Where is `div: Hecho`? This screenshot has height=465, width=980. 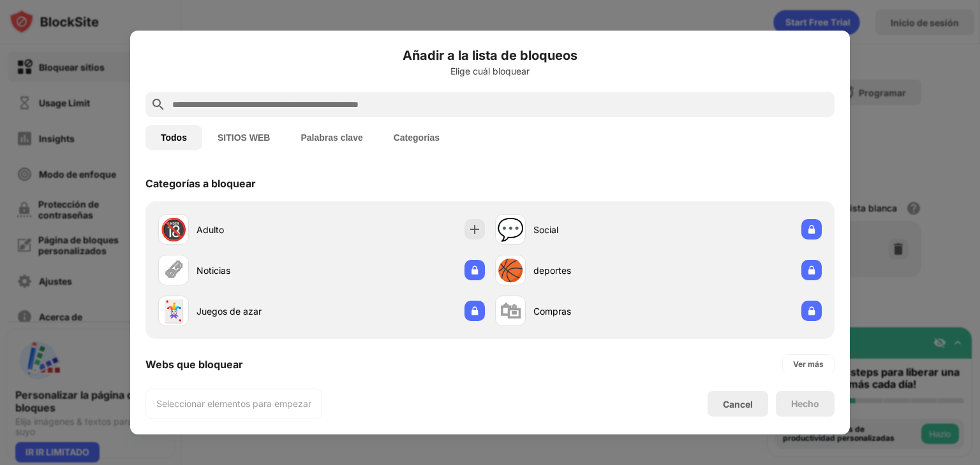 div: Hecho is located at coordinates (805, 404).